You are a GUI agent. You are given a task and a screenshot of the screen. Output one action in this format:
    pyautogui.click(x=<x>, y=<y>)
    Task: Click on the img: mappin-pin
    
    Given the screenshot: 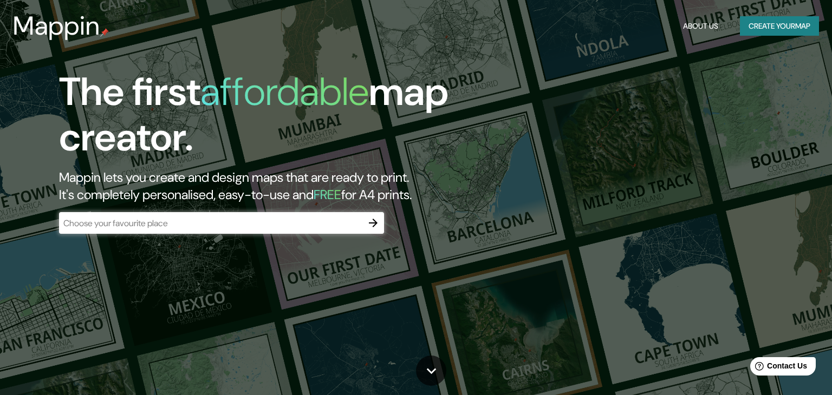 What is the action you would take?
    pyautogui.click(x=104, y=32)
    